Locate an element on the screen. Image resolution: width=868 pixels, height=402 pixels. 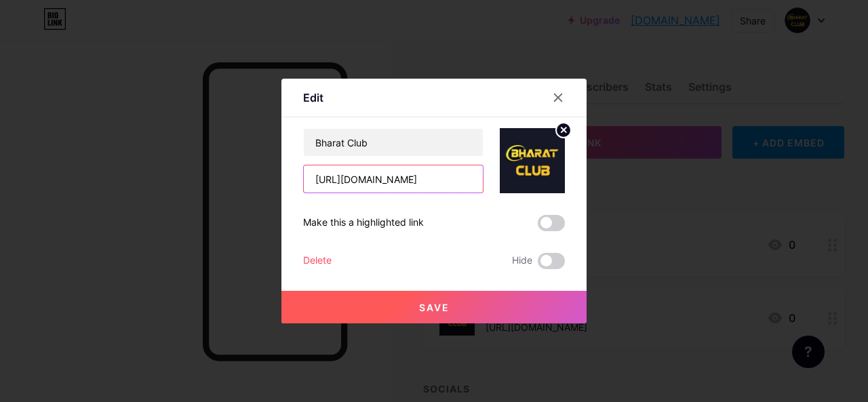
span: Save is located at coordinates (434, 307).